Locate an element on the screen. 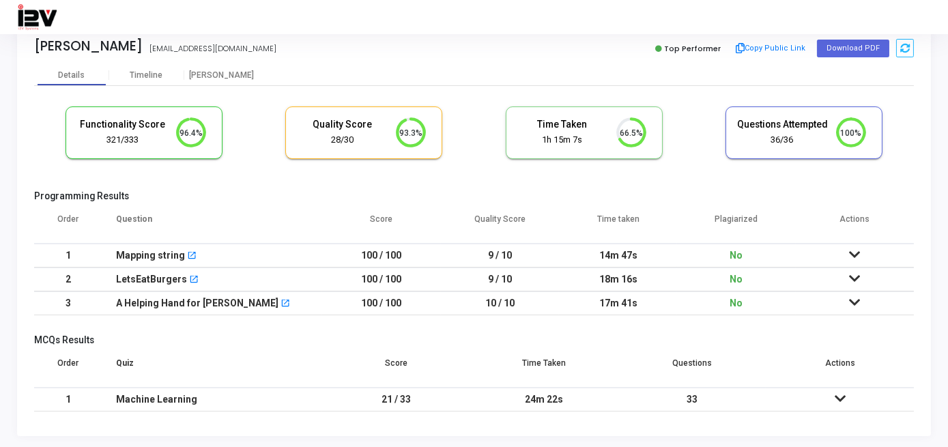 The height and width of the screenshot is (447, 948). th: Time taken is located at coordinates (617, 224).